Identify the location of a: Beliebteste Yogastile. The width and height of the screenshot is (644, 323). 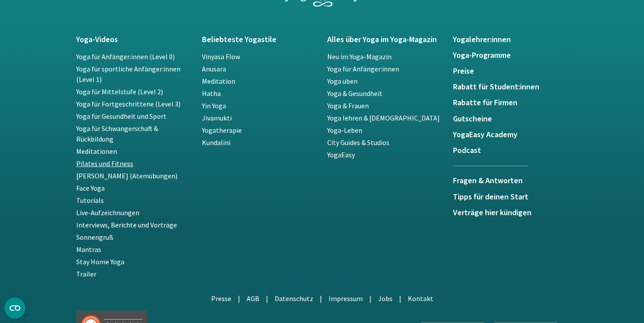
(259, 40).